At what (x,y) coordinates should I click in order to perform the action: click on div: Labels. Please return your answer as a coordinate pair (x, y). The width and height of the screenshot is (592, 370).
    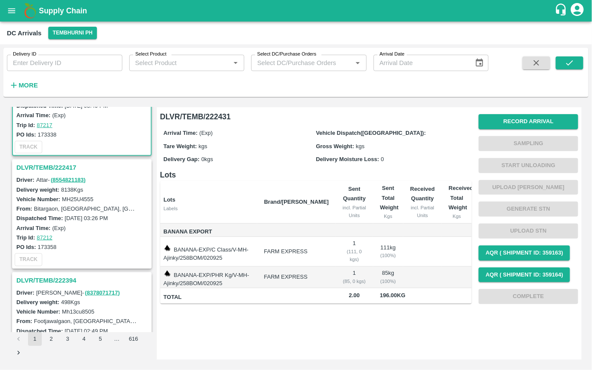
    Looking at the image, I should click on (210, 209).